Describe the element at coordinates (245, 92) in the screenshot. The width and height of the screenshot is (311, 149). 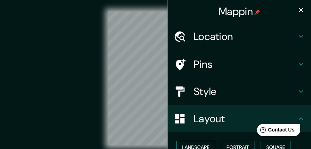
I see `h4: Style` at that location.